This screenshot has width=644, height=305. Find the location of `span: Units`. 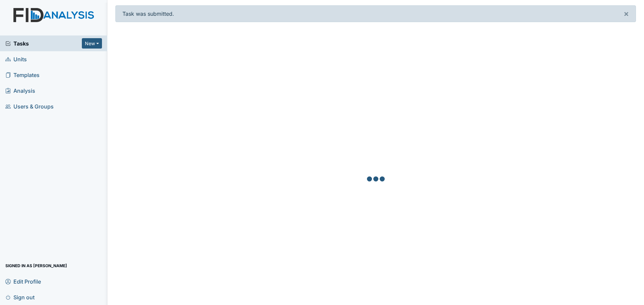

span: Units is located at coordinates (16, 59).